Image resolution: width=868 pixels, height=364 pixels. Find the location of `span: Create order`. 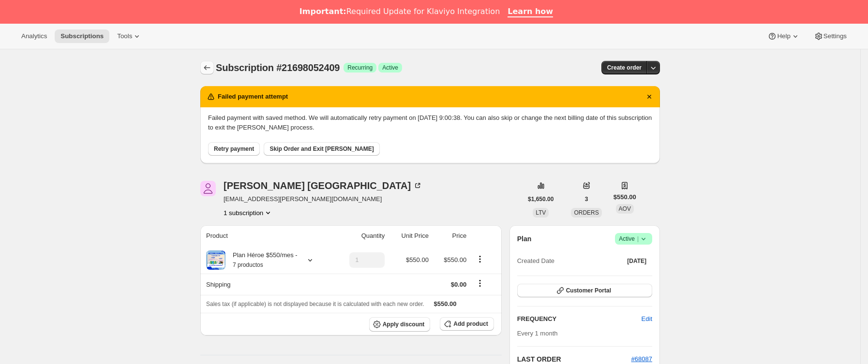

span: Create order is located at coordinates (624, 67).